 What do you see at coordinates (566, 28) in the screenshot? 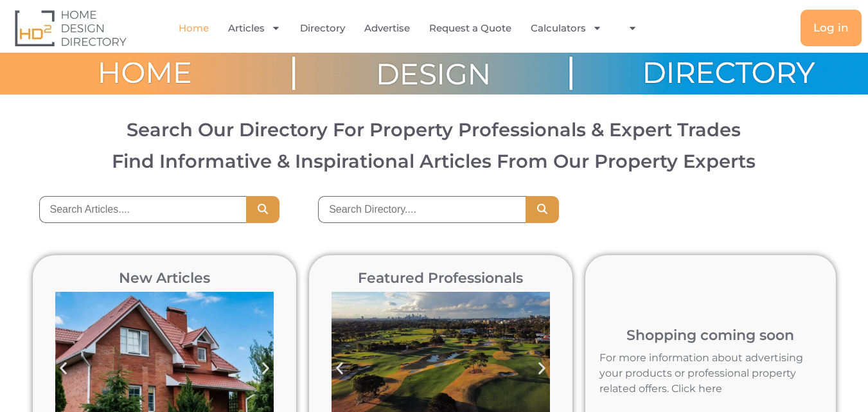
I see `a: Calculators` at bounding box center [566, 28].